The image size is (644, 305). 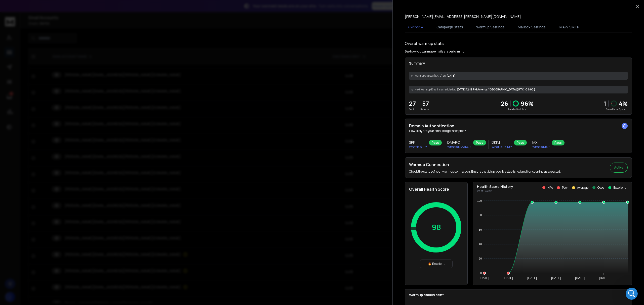 I want to click on h2: Domain Authentication, so click(x=518, y=126).